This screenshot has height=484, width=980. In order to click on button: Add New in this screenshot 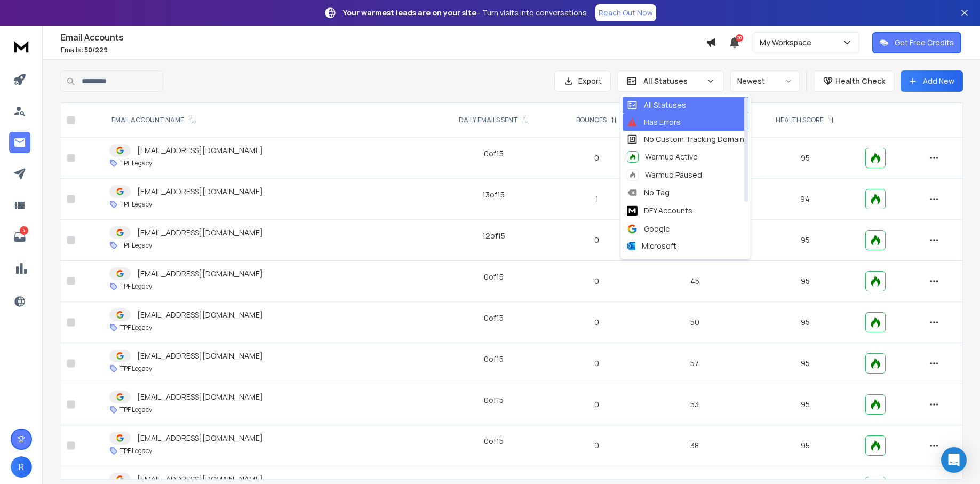, I will do `click(932, 81)`.